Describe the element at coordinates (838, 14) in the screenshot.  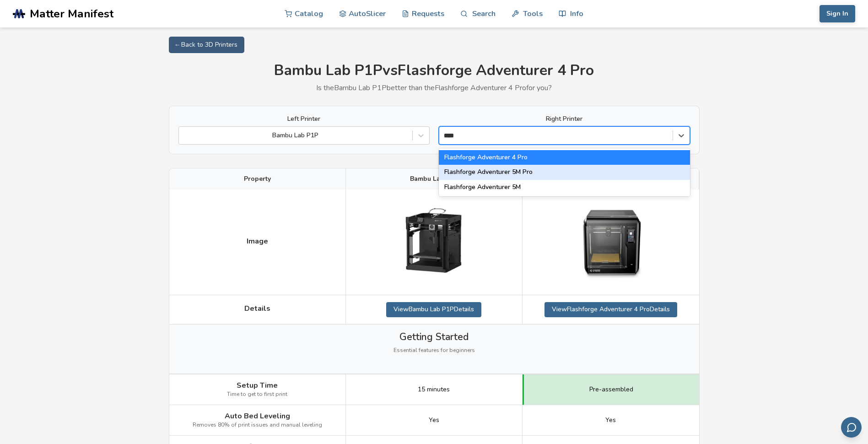
I see `button: Sign In` at that location.